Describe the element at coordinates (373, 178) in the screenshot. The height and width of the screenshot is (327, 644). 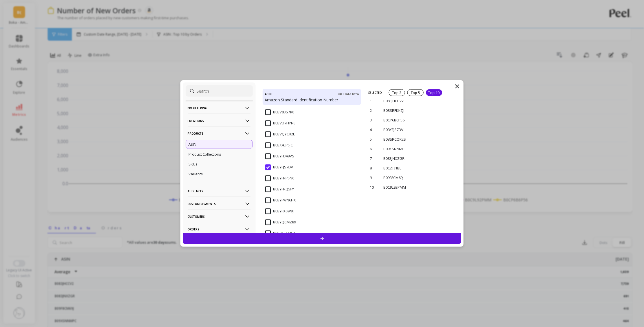
I see `p: 9.` at that location.